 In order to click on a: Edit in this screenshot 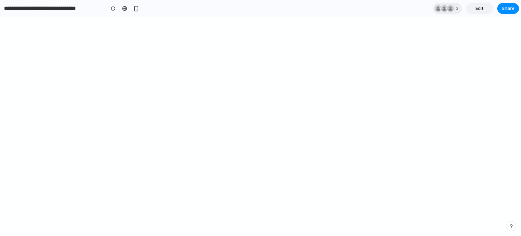, I will do `click(480, 8)`.